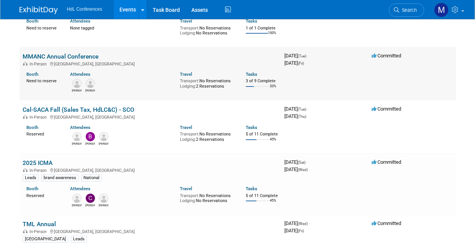  I want to click on div: None tagged, so click(122, 28).